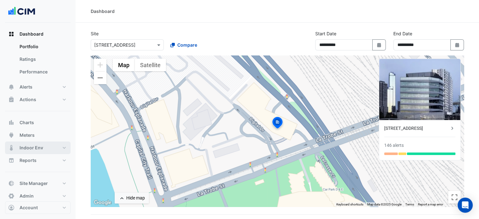 Image resolution: width=479 pixels, height=219 pixels. I want to click on img: Google, so click(103, 203).